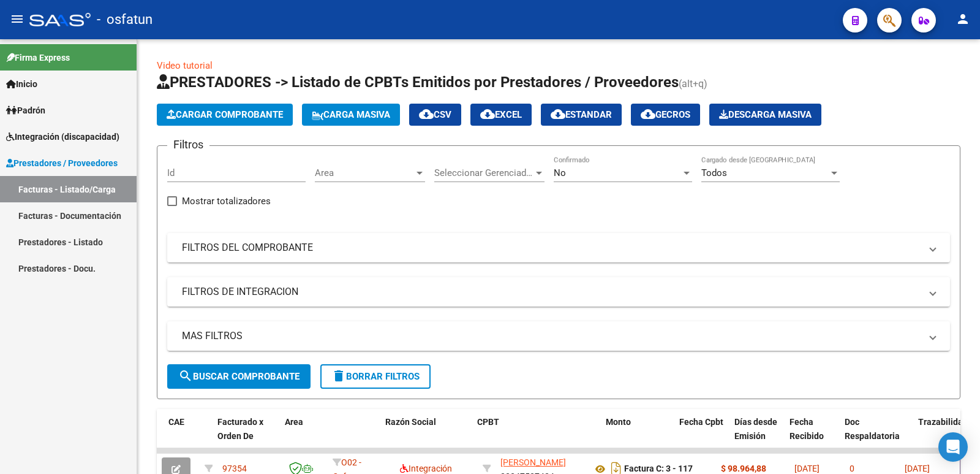 The height and width of the screenshot is (474, 980). What do you see at coordinates (188, 144) in the screenshot?
I see `h3: Filtros` at bounding box center [188, 144].